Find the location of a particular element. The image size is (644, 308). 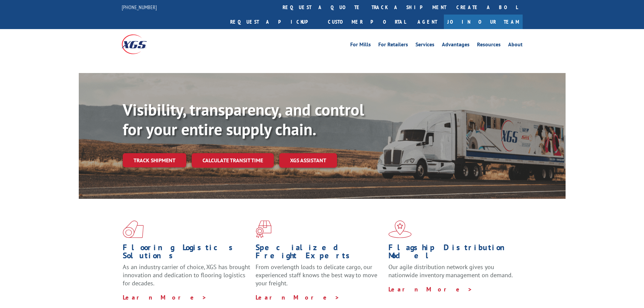

img: xgs-icon-focused-on-flooring-red is located at coordinates (263, 230).